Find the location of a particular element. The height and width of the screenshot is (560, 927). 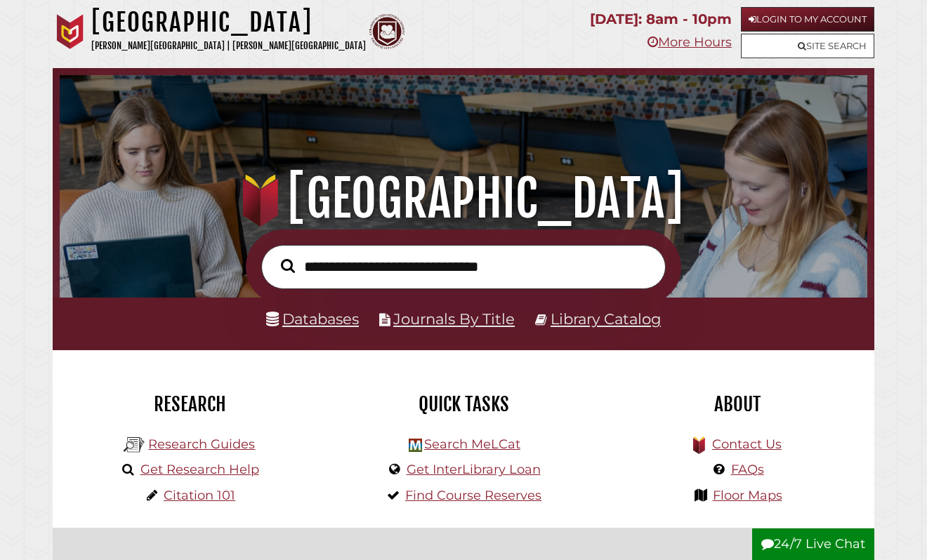

a: Get Research Help is located at coordinates (199, 470).